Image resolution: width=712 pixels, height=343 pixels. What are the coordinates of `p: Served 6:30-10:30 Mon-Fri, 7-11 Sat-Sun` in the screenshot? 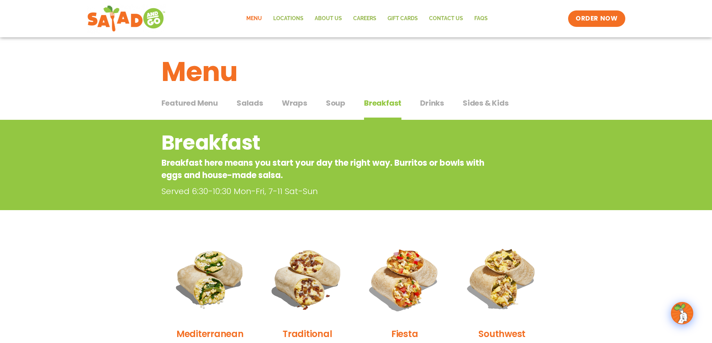 It's located at (328, 191).